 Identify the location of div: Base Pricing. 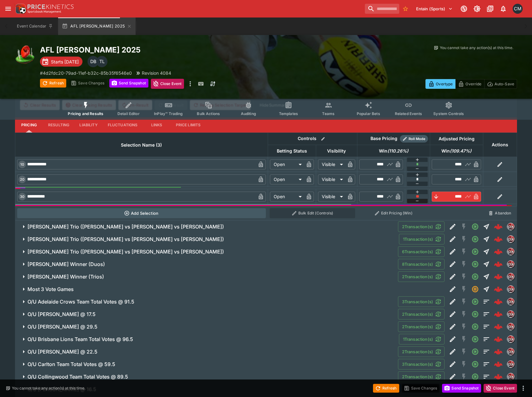
(384, 138).